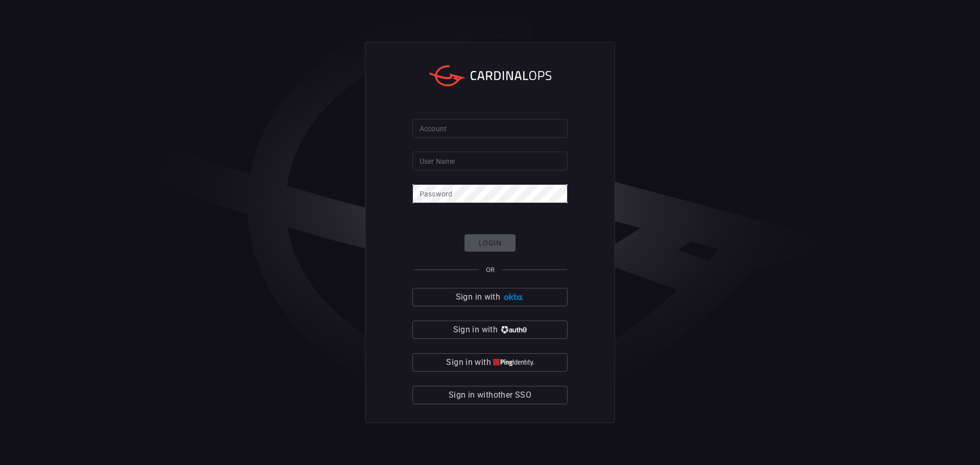 Image resolution: width=980 pixels, height=465 pixels. I want to click on img: quu4iresuhQAAAABJRU5ErkJggg==, so click(513, 362).